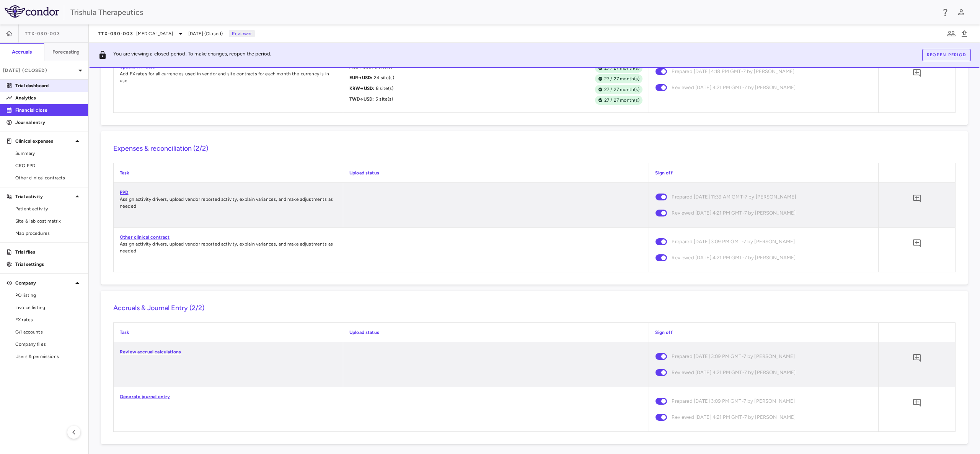 The height and width of the screenshot is (454, 980). What do you see at coordinates (49, 98) in the screenshot?
I see `p: Analytics` at bounding box center [49, 98].